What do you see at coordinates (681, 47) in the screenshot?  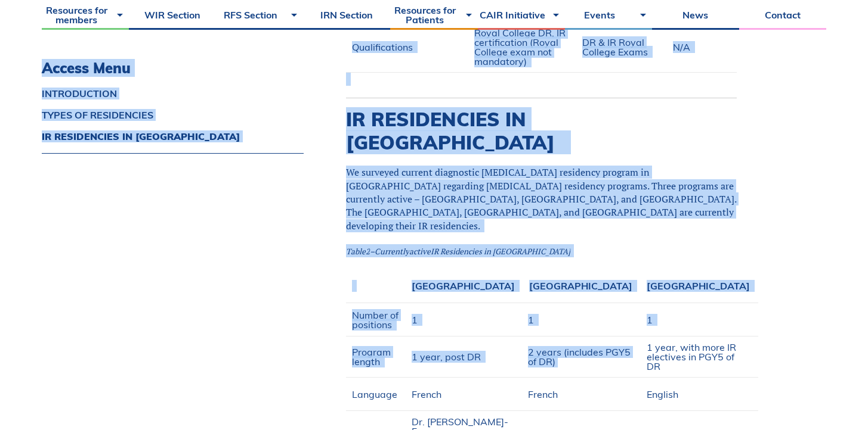 I see `span: N/A` at bounding box center [681, 47].